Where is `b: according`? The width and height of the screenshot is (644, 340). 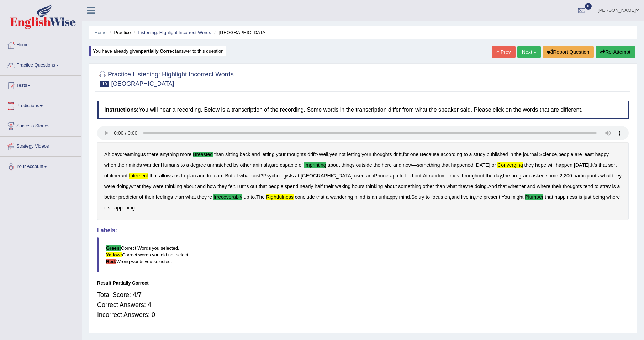 b: according is located at coordinates (451, 154).